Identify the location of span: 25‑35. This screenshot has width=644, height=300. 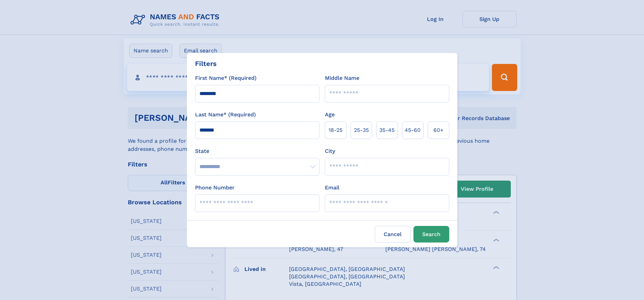
(362, 130).